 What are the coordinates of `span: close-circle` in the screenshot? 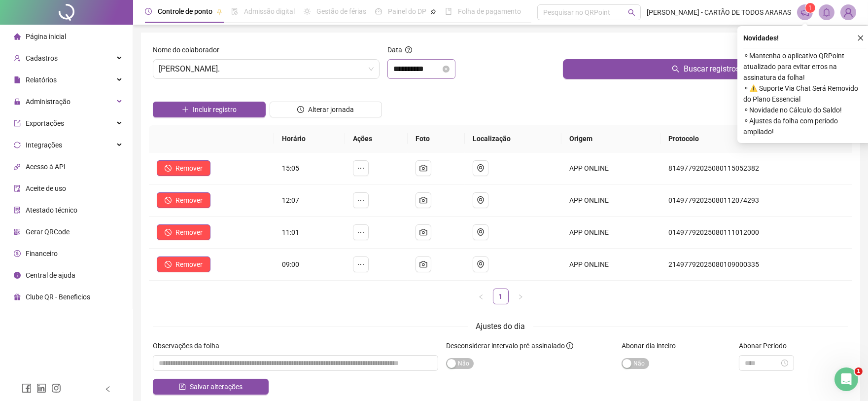 It's located at (446, 69).